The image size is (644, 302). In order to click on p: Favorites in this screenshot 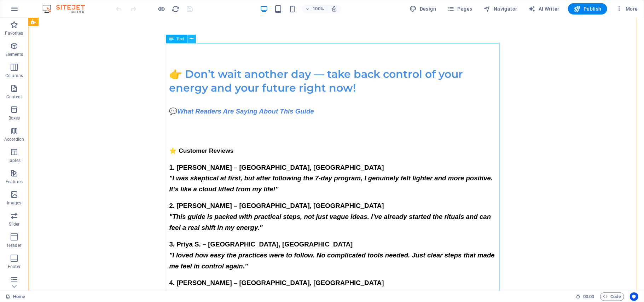, I will do `click(14, 33)`.